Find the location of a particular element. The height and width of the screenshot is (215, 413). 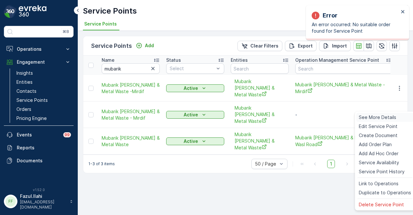

span: Service Availability is located at coordinates (379, 162).